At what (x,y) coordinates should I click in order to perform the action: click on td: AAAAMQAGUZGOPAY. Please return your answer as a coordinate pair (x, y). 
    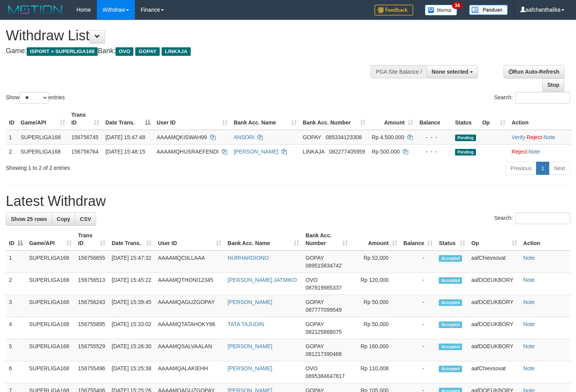
    Looking at the image, I should click on (190, 306).